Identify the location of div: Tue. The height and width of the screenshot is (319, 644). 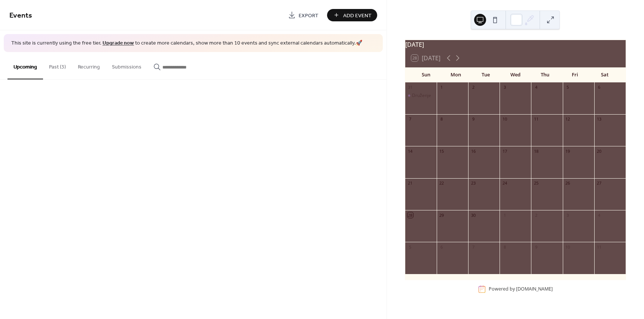
(486, 75).